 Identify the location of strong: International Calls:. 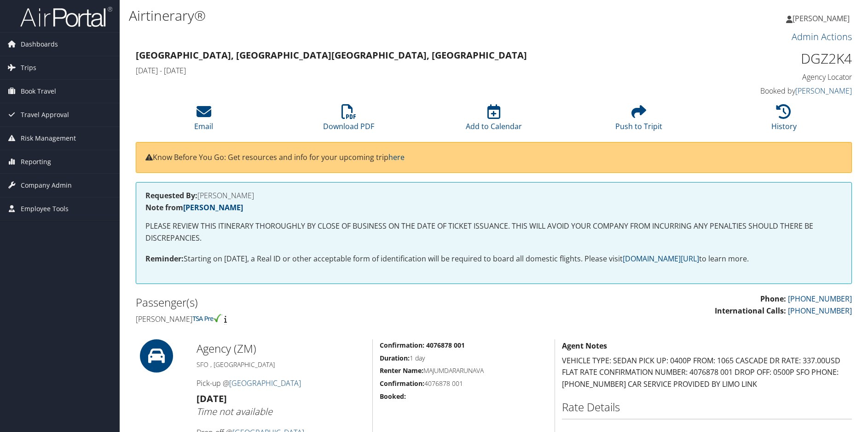
(751, 311).